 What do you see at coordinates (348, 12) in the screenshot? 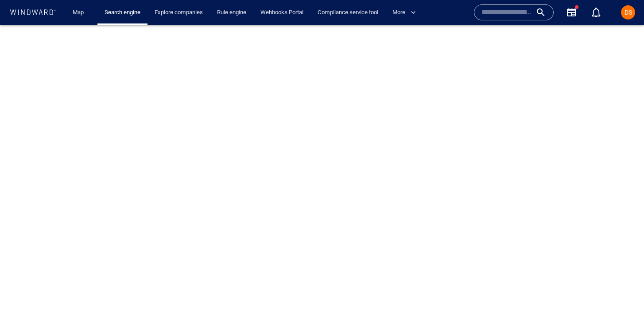
I see `a: Compliance service tool` at bounding box center [348, 12].